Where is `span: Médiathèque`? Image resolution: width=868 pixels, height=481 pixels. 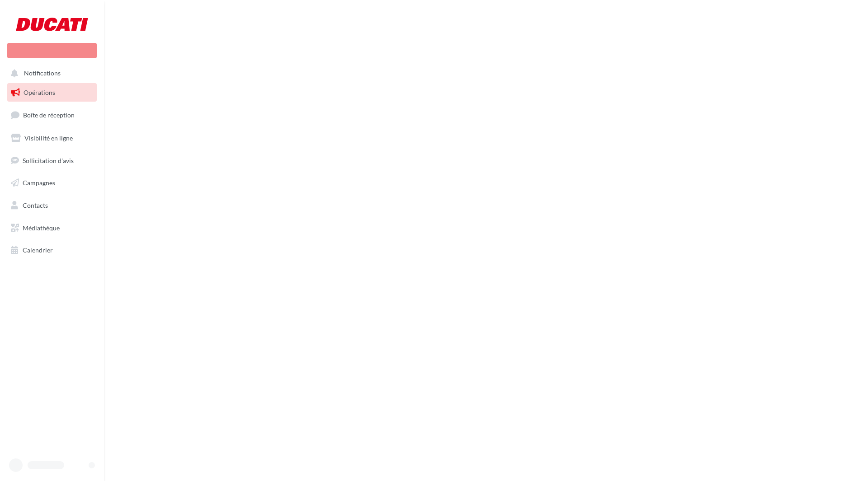
span: Médiathèque is located at coordinates (41, 227).